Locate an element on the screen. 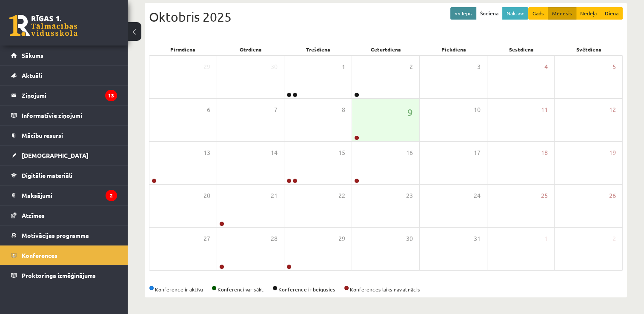  div: Trešdiena is located at coordinates (318, 49).